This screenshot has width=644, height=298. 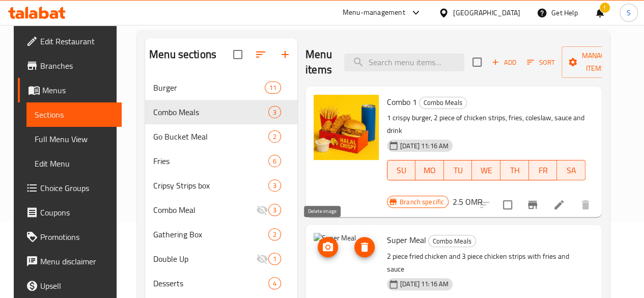 I want to click on div: Double Up, so click(x=205, y=259).